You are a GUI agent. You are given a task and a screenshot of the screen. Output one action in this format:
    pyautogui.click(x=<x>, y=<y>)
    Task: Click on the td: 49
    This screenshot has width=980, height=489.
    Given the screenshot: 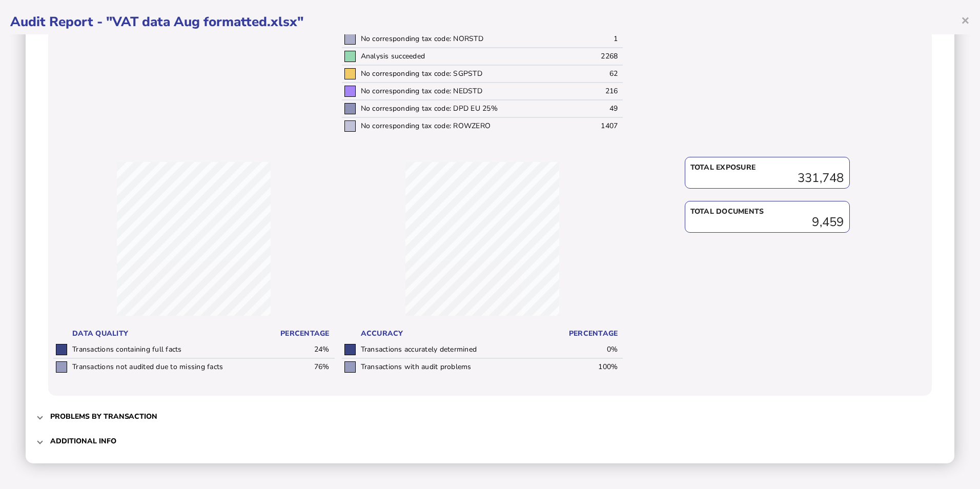 What is the action you would take?
    pyautogui.click(x=593, y=109)
    